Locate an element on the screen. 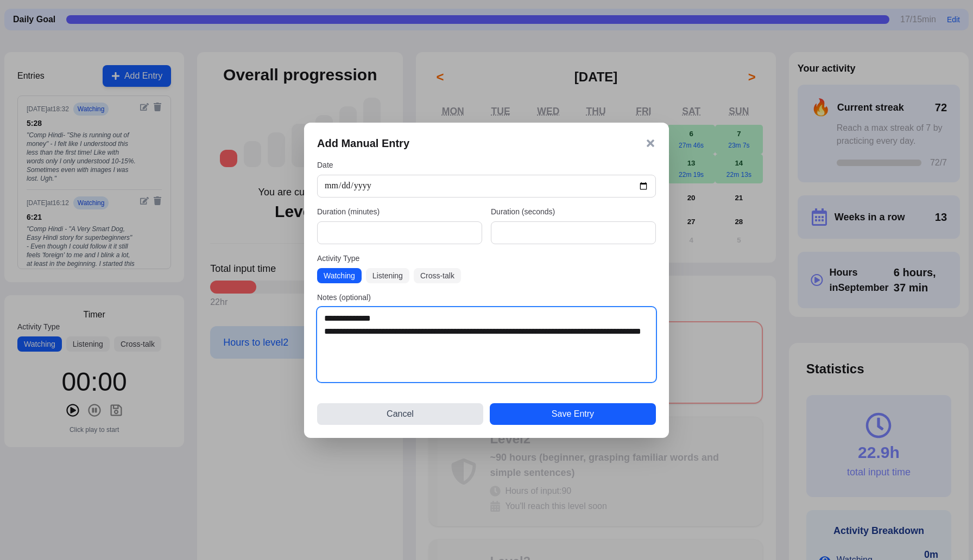 The height and width of the screenshot is (560, 973). label: Notes (optional) is located at coordinates (486, 297).